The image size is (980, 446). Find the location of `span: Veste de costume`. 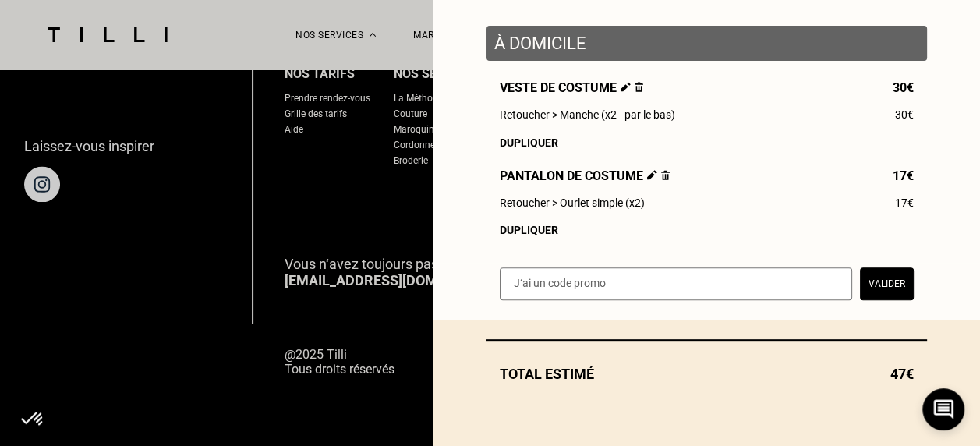

span: Veste de costume is located at coordinates (572, 87).